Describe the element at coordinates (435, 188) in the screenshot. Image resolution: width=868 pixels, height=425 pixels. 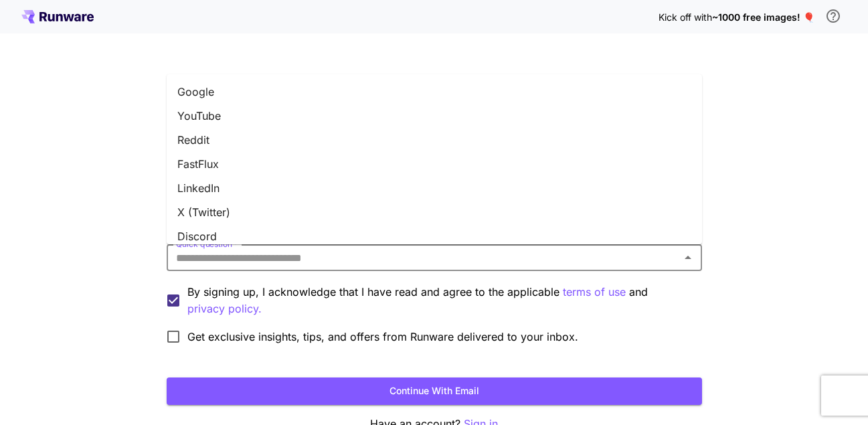
I see `li: LinkedIn` at that location.